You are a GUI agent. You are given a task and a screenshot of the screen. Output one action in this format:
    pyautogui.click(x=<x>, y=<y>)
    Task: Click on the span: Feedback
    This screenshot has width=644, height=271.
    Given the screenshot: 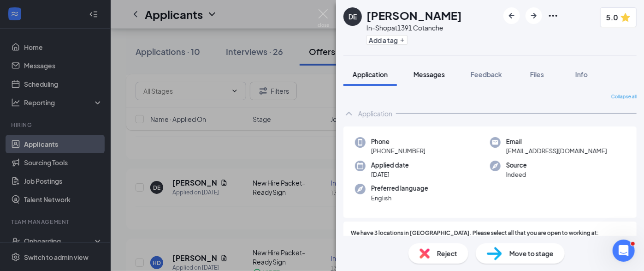 What is the action you would take?
    pyautogui.click(x=486, y=74)
    